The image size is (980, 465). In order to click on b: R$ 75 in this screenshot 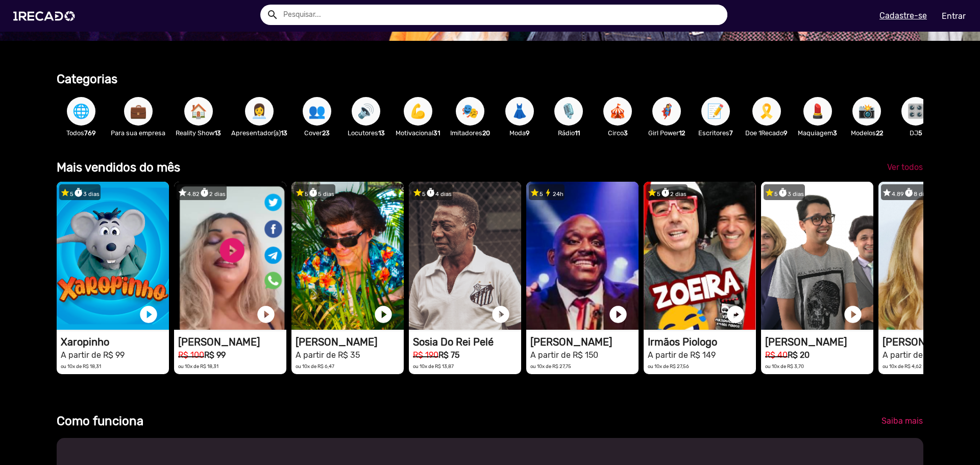, I will do `click(449, 355)`.